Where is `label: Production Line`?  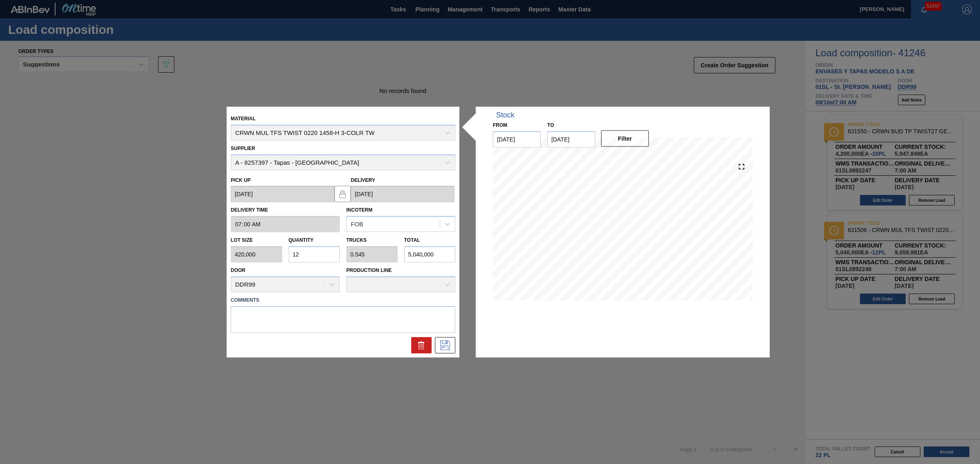 label: Production Line is located at coordinates (369, 271).